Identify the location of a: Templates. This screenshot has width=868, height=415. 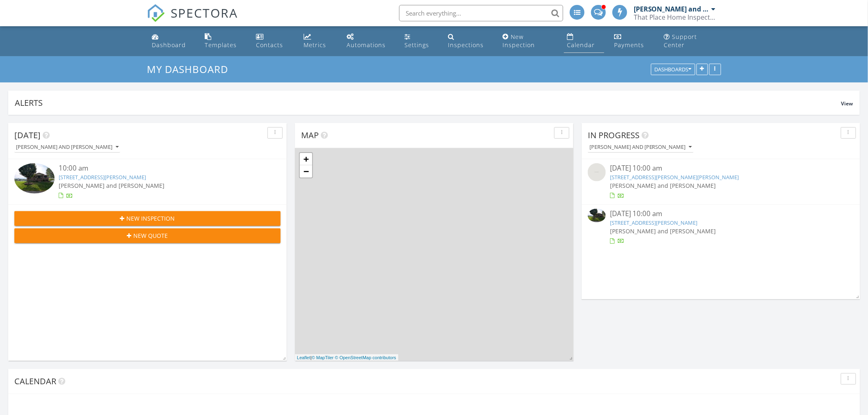
(224, 41).